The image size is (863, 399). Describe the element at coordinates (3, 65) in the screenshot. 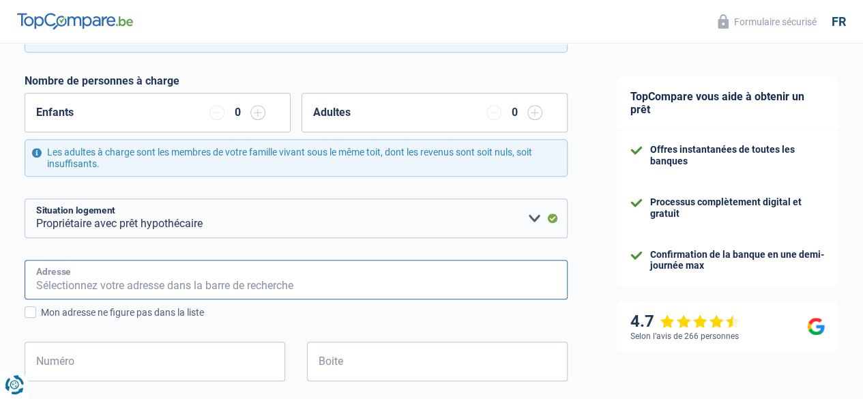

I see `img: Advertisement` at that location.